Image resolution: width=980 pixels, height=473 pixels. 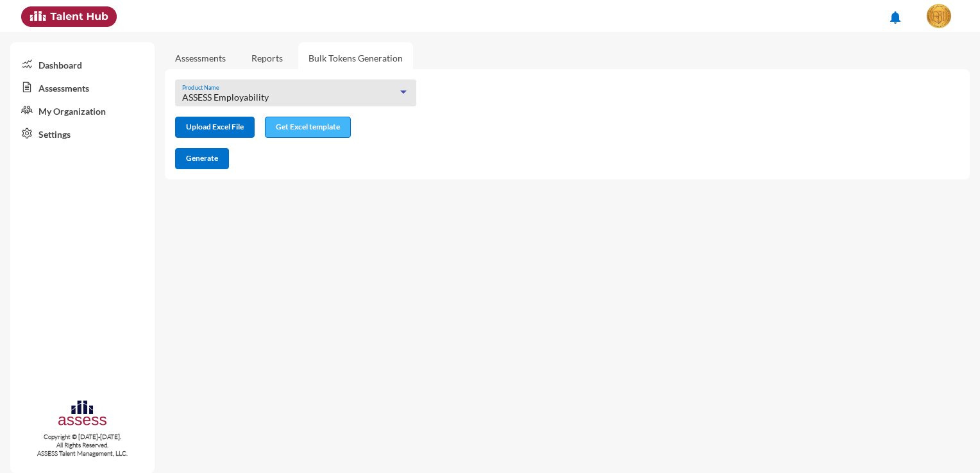 I want to click on a: Settings, so click(x=82, y=133).